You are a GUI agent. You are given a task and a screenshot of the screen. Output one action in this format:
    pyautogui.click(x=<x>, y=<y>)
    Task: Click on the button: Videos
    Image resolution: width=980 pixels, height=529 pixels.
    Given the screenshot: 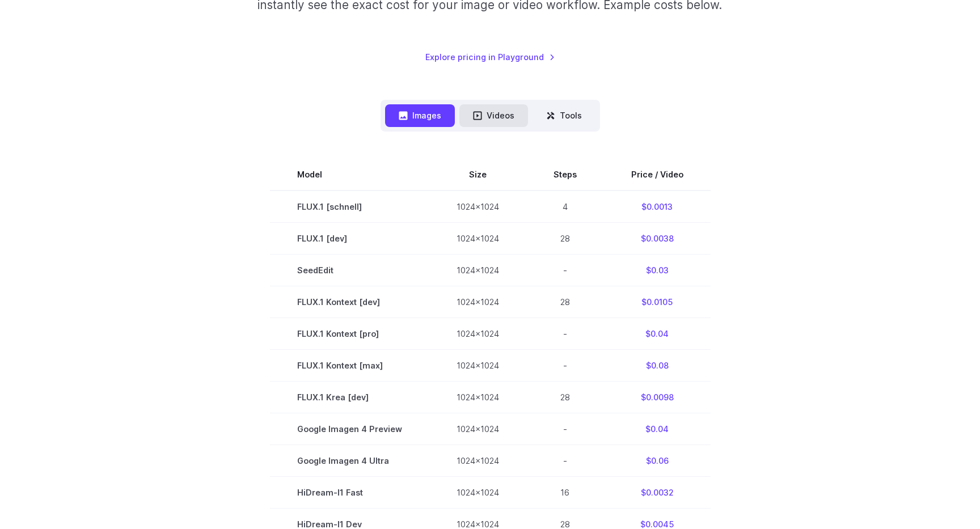 What is the action you would take?
    pyautogui.click(x=494, y=115)
    